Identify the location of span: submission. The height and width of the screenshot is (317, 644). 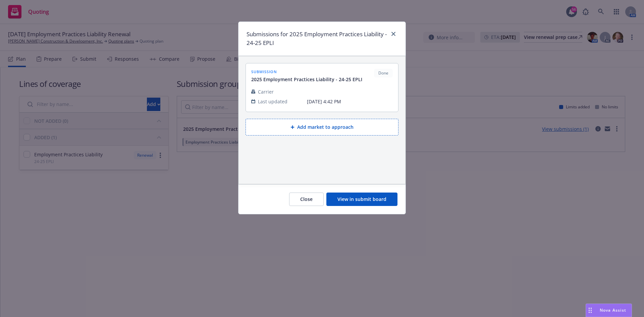
(307, 71).